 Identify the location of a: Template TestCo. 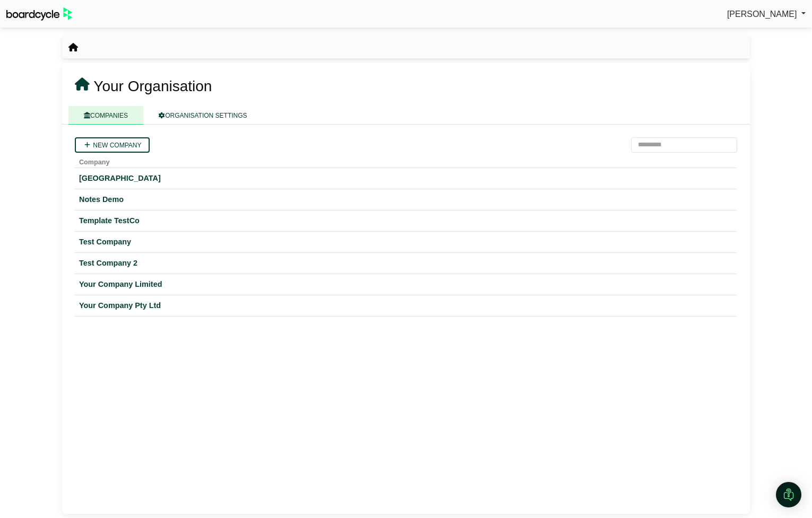
(406, 221).